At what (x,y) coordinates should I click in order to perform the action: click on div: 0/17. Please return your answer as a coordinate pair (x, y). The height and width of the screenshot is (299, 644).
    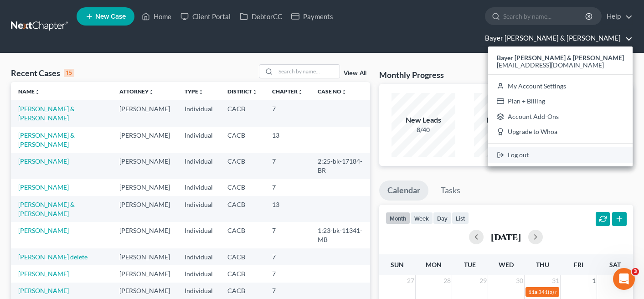
    Looking at the image, I should click on (506, 130).